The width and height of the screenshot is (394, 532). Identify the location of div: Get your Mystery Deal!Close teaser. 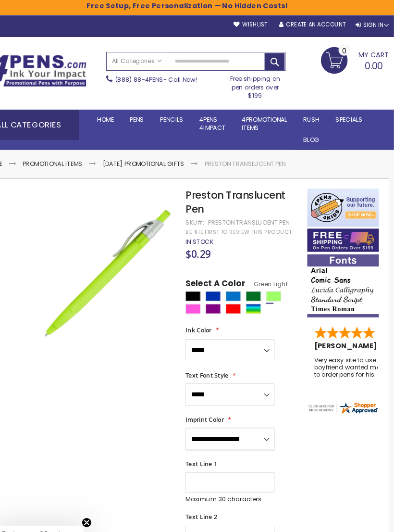
(54, 518).